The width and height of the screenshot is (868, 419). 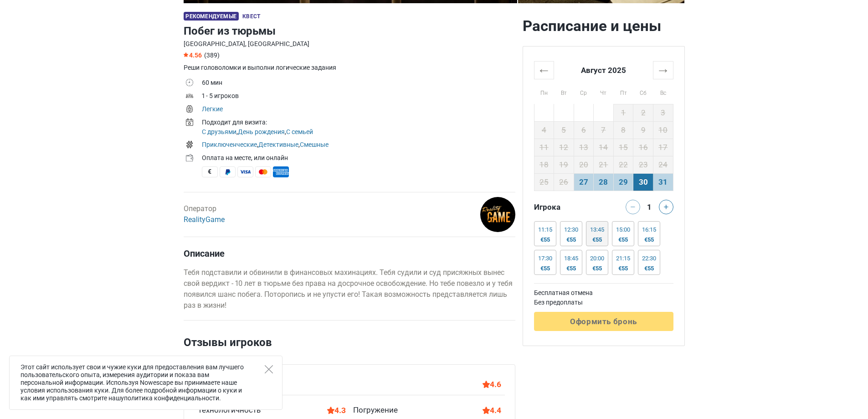 I want to click on th: Вт, so click(x=564, y=91).